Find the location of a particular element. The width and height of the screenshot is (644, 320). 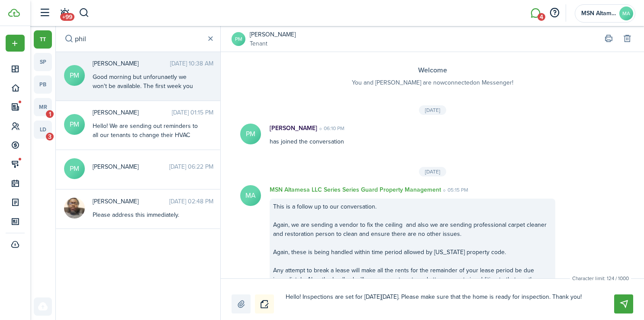

button: Clear is located at coordinates (210, 39).